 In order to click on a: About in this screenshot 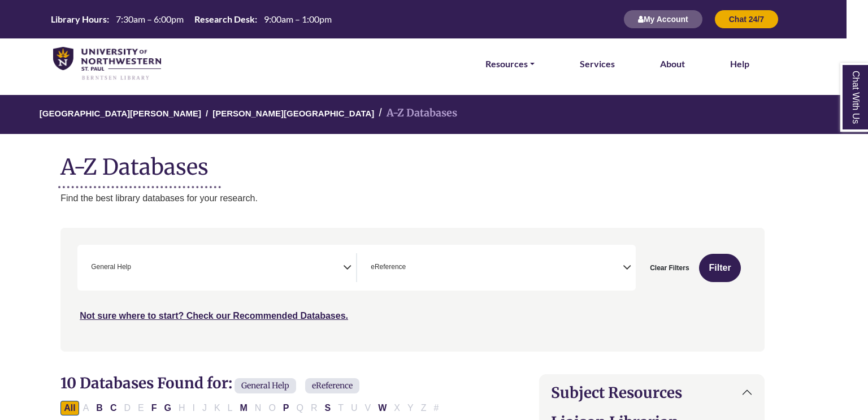, I will do `click(672, 64)`.